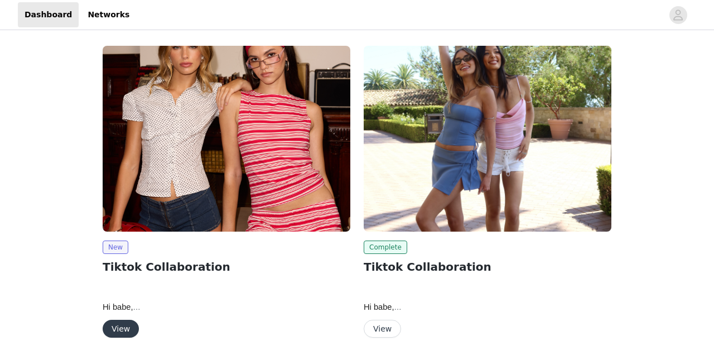 The width and height of the screenshot is (714, 355). Describe the element at coordinates (115, 247) in the screenshot. I see `span: New` at that location.